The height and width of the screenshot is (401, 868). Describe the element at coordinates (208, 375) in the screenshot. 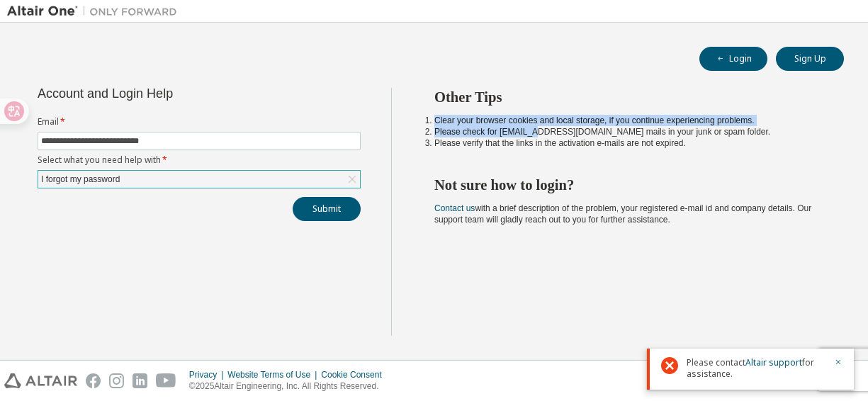

I see `div: Privacy` at that location.